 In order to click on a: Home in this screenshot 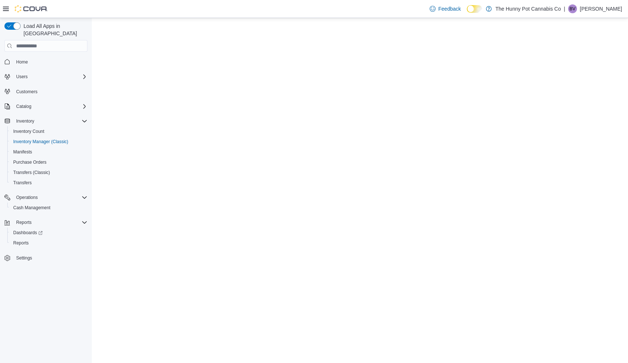, I will do `click(22, 62)`.